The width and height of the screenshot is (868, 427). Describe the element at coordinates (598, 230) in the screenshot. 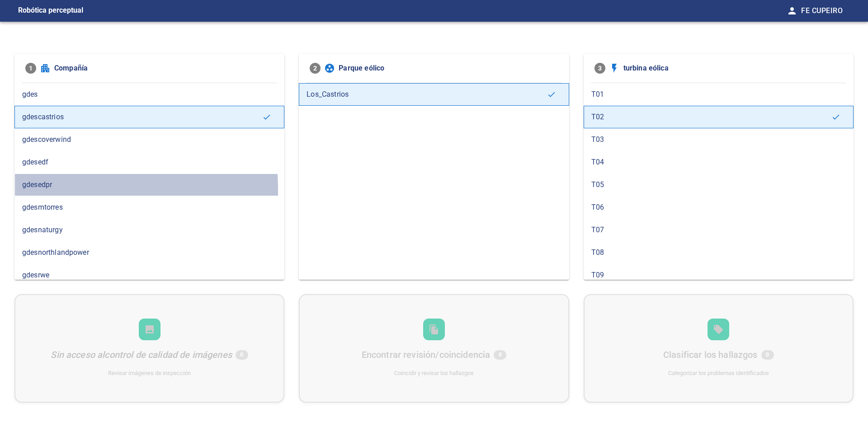

I see `font: T07` at that location.